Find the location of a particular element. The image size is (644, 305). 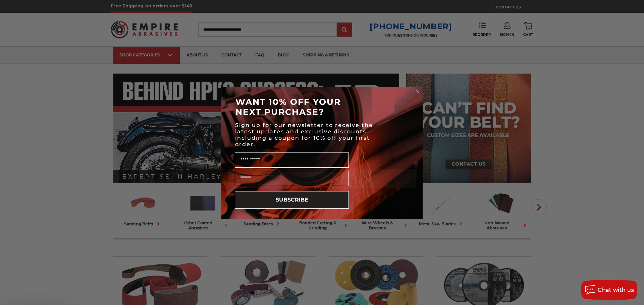

button: Chat with us is located at coordinates (609, 290).